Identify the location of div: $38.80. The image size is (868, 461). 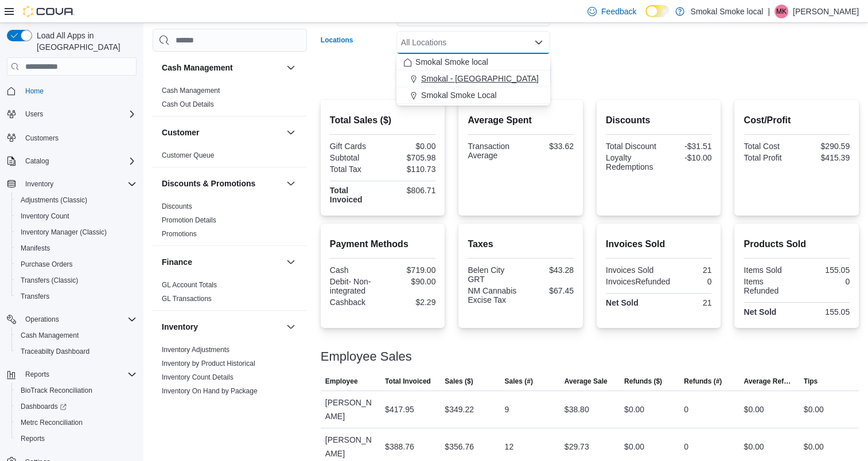
(576, 409).